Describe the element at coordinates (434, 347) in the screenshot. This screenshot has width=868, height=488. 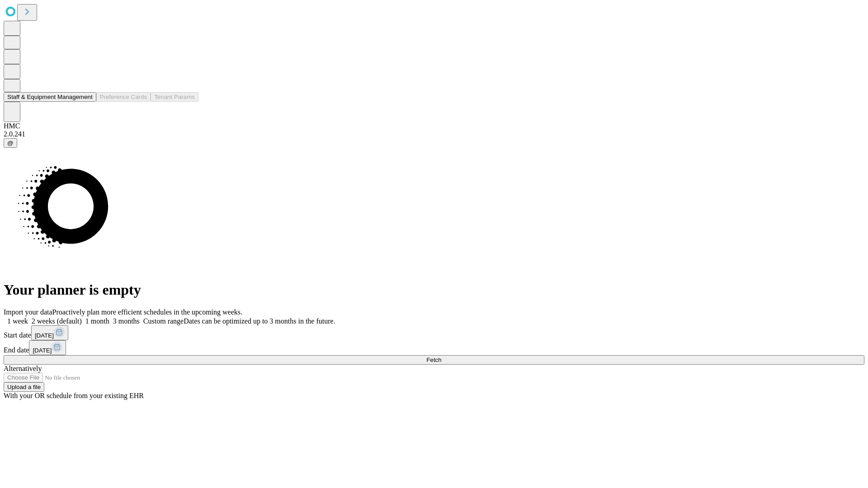
I see `div: End date` at that location.